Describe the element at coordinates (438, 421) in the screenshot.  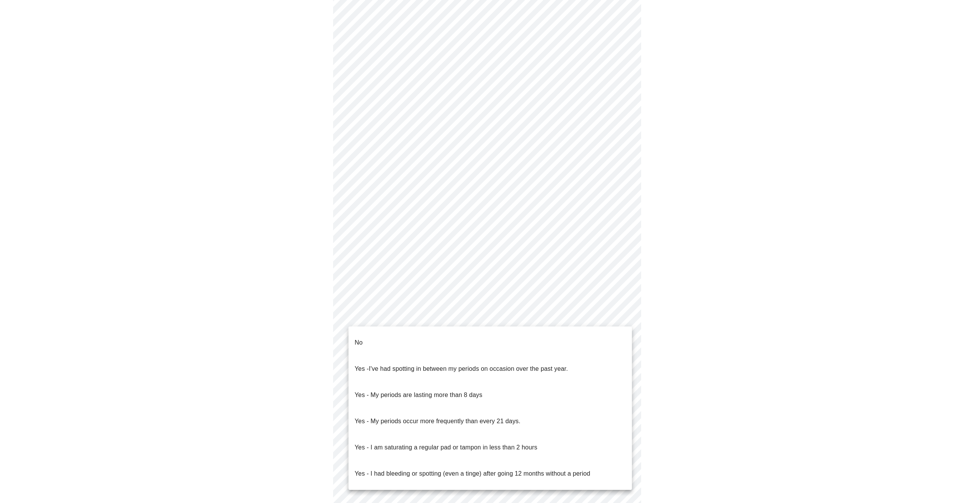
I see `p: Yes - My periods occur more frequently than every 21 days.` at that location.